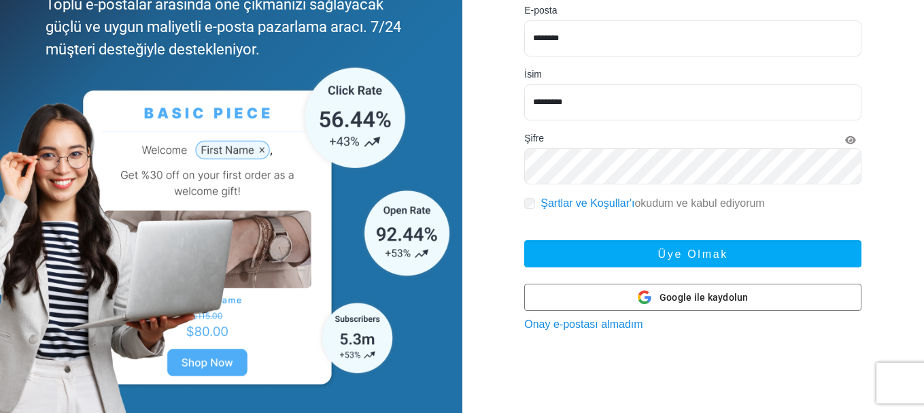  What do you see at coordinates (588, 203) in the screenshot?
I see `font: Şartlar ve Koşullar'ı` at bounding box center [588, 203].